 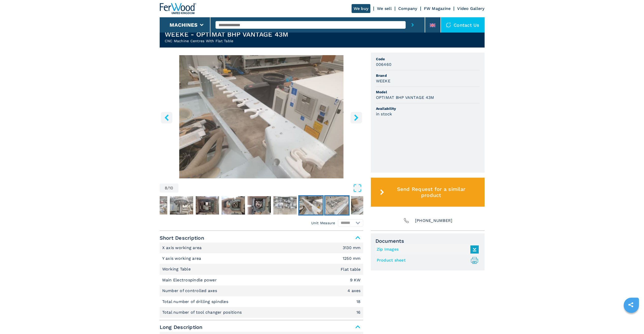 What do you see at coordinates (358, 312) in the screenshot?
I see `em: 16` at bounding box center [358, 312].